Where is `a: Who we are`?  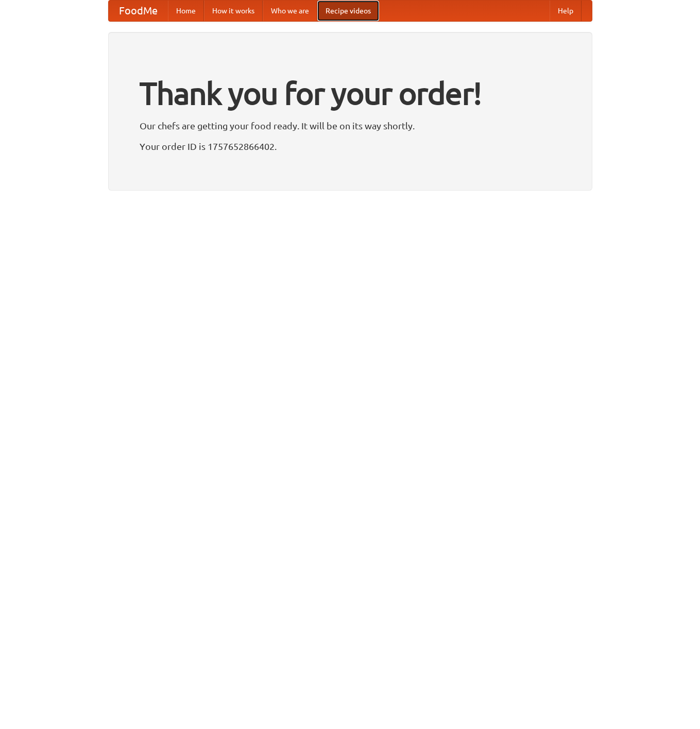 a: Who we are is located at coordinates (290, 10).